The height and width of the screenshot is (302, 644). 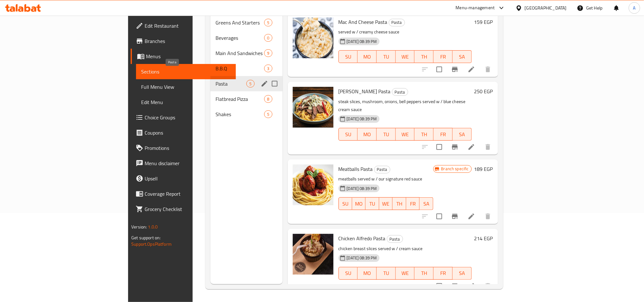 I want to click on div: Greens And Starters5, so click(x=246, y=22).